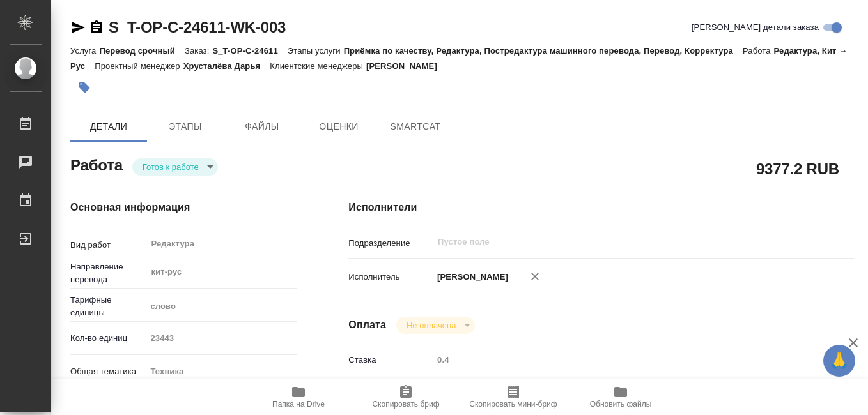 The image size is (868, 415). I want to click on span: Обновить файлы, so click(620, 405).